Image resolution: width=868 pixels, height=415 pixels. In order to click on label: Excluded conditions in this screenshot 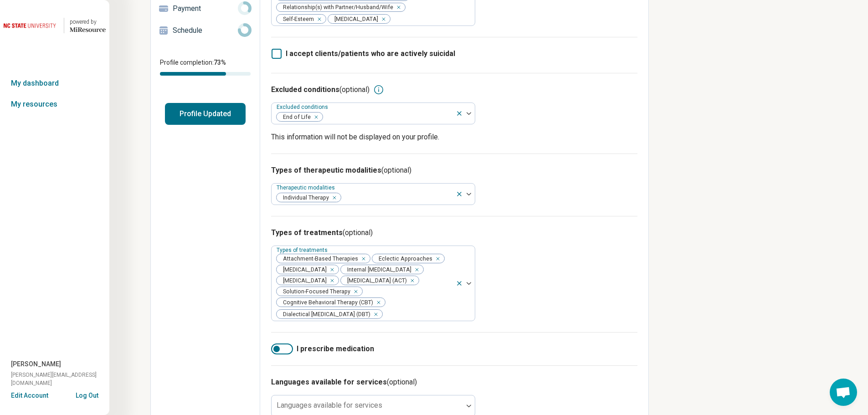, I will do `click(303, 107)`.